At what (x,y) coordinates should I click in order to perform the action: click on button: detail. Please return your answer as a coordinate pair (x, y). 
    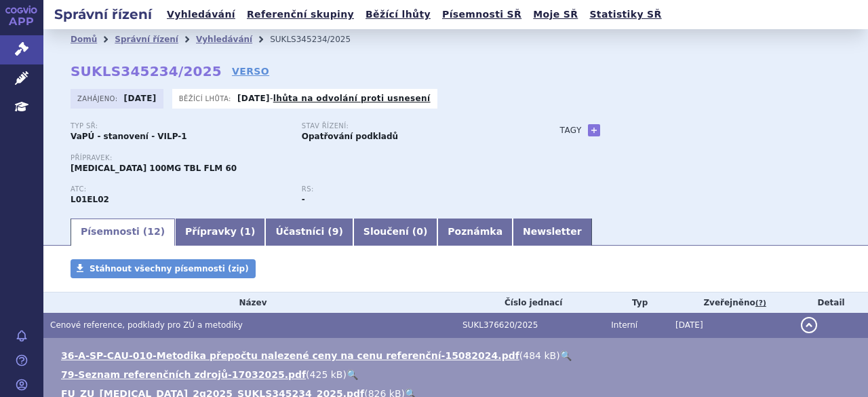
    Looking at the image, I should click on (809, 325).